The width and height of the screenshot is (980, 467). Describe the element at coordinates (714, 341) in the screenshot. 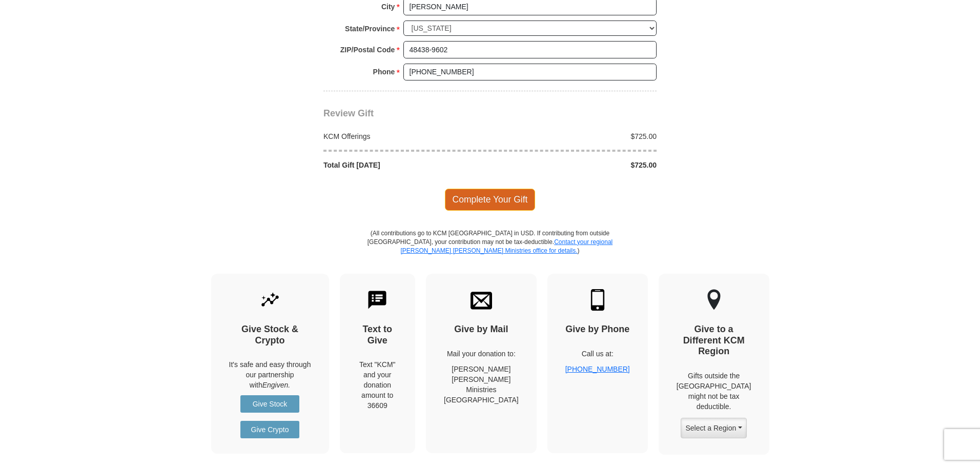

I see `h4: Give to a Different KCM Region` at that location.